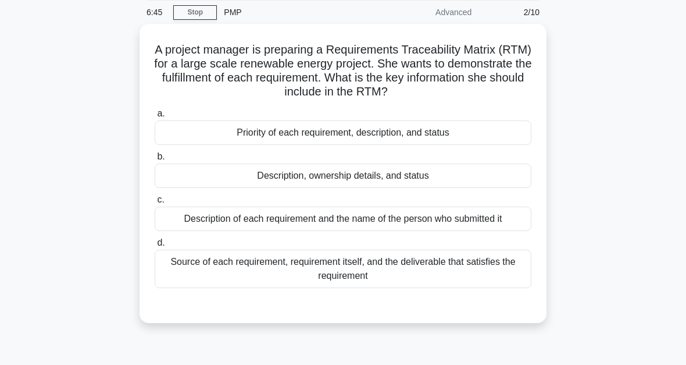 The image size is (686, 365). Describe the element at coordinates (195, 12) in the screenshot. I see `a: Stop` at that location.